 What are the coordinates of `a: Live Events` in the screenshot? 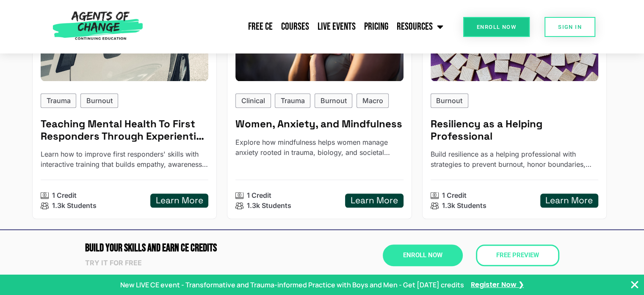 It's located at (337, 27).